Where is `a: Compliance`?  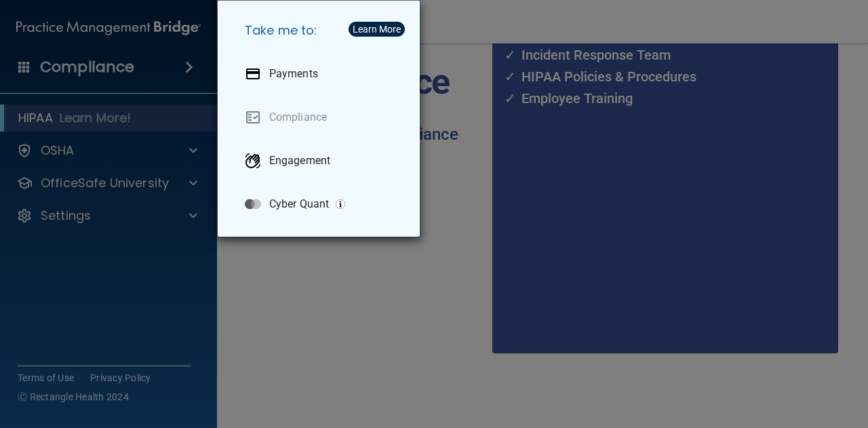
a: Compliance is located at coordinates (321, 118).